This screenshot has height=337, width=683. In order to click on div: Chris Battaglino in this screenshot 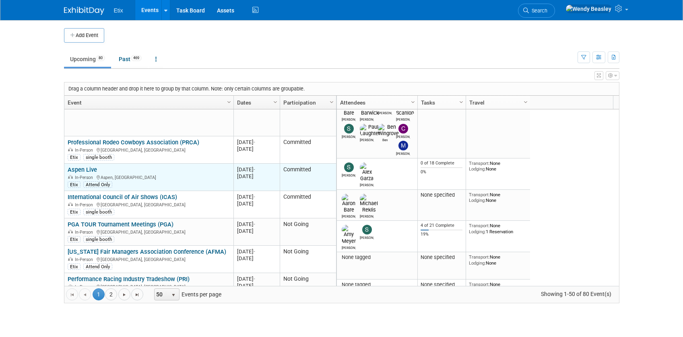, I will do `click(403, 136)`.